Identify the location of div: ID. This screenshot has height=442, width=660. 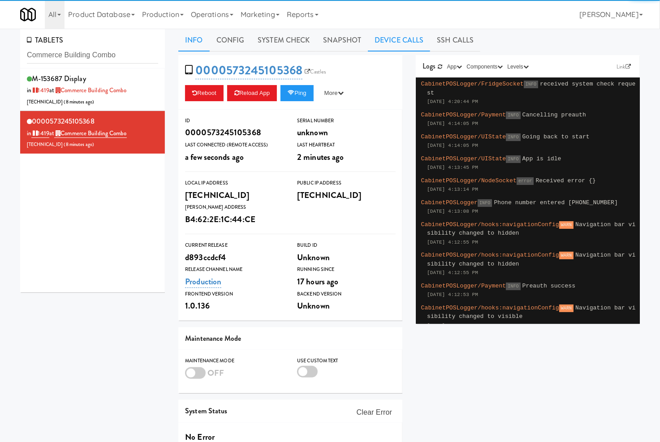
(234, 121).